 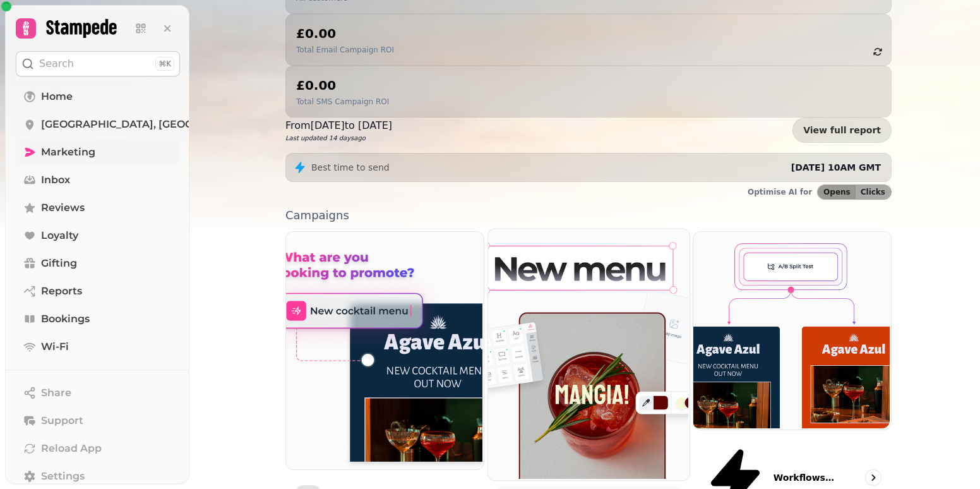 I want to click on span: Gifting, so click(x=59, y=263).